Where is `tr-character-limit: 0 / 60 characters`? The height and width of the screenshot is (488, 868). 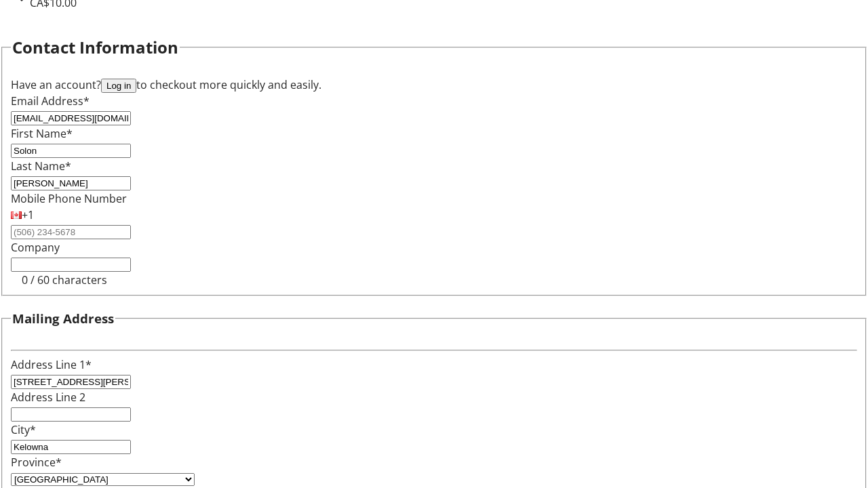 tr-character-limit: 0 / 60 characters is located at coordinates (65, 280).